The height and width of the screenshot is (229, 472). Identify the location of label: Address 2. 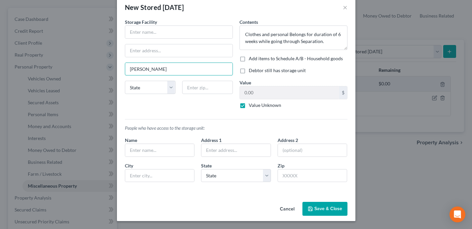
(288, 140).